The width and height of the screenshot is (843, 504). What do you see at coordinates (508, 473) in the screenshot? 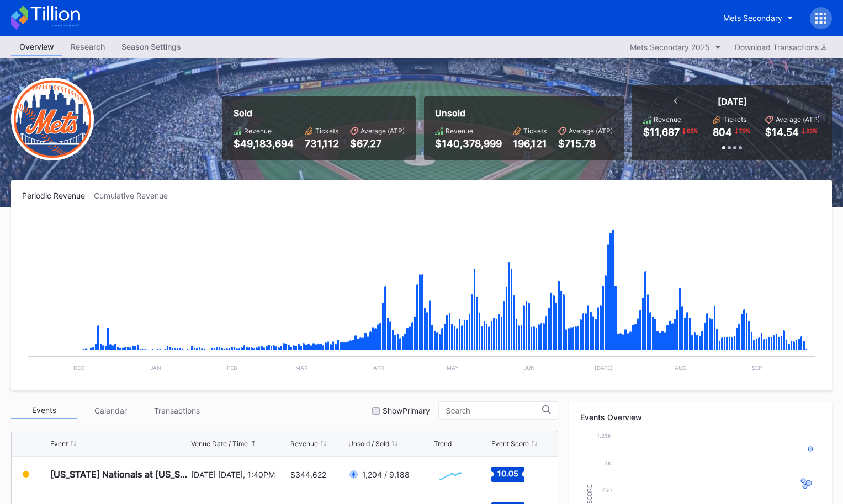
I see `text: 10.05` at bounding box center [508, 473].